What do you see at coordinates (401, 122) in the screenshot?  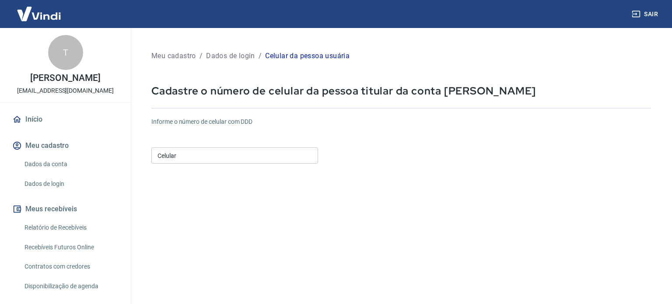 I see `h6: Informe o número de celular com DDD` at bounding box center [401, 122].